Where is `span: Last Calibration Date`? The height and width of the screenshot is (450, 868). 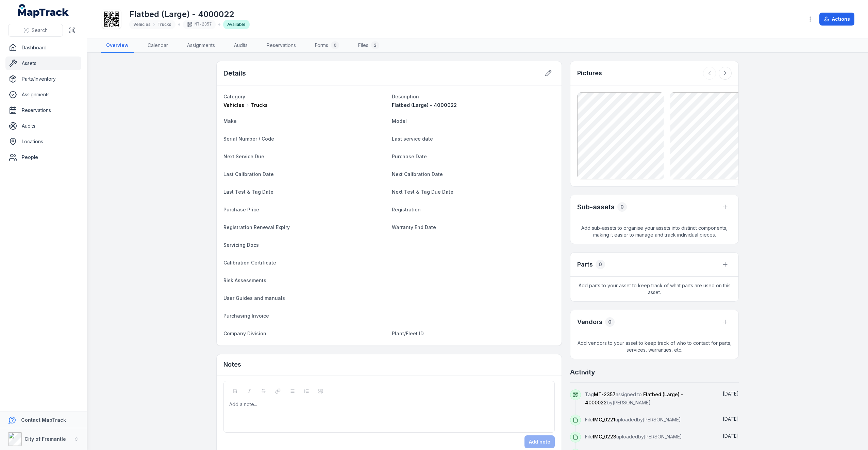 span: Last Calibration Date is located at coordinates (249, 174).